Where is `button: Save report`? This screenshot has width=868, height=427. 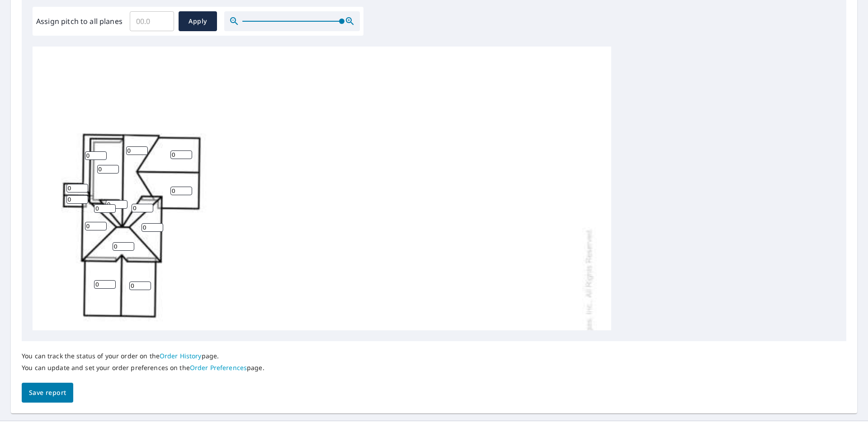 button: Save report is located at coordinates (47, 393).